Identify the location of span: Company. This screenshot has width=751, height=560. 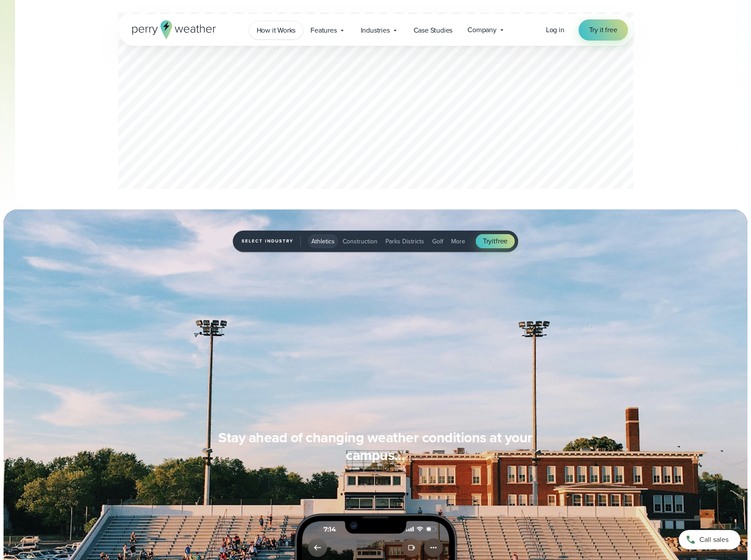
(482, 30).